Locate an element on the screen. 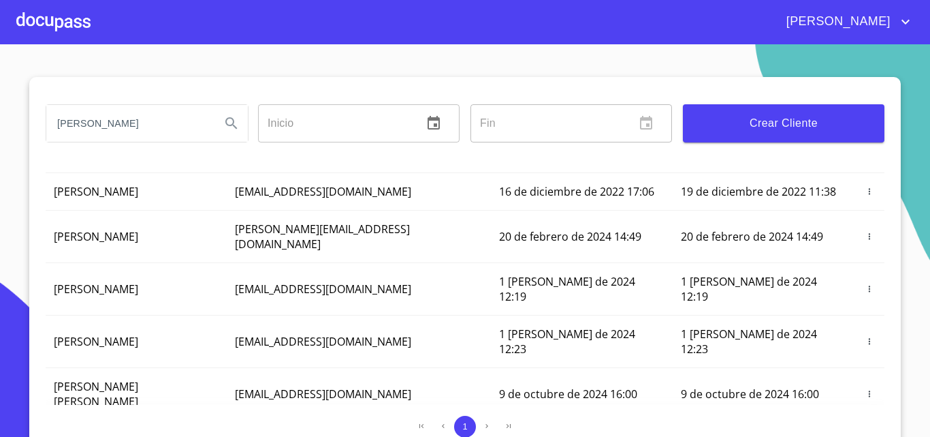  span: 19 de diciembre de 2022 11:38 is located at coordinates (759, 191).